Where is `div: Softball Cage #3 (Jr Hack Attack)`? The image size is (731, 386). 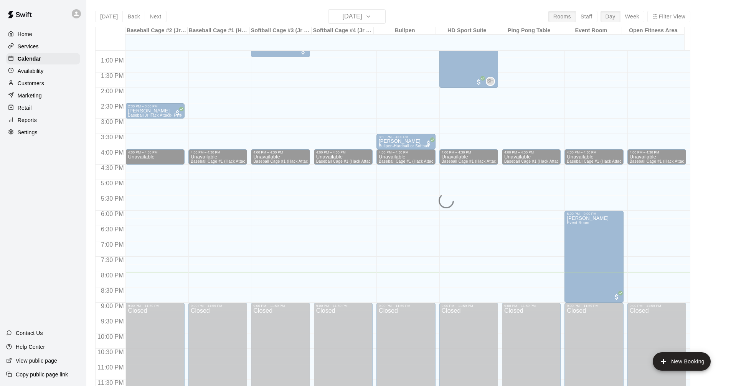 div: Softball Cage #3 (Jr Hack Attack) is located at coordinates (281, 31).